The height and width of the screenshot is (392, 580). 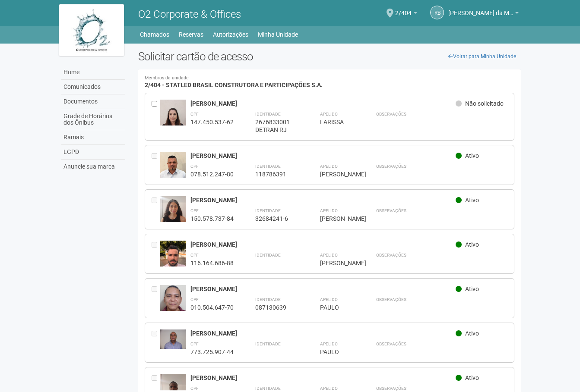 I want to click on a: Anuncie sua marca, so click(x=93, y=167).